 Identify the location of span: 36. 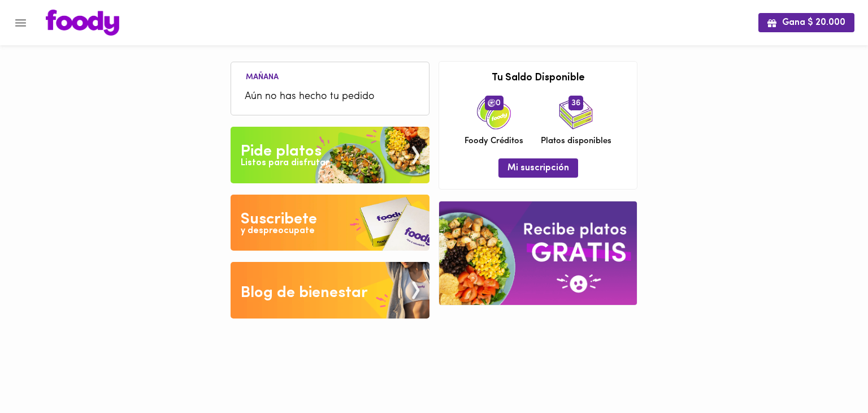
(576, 103).